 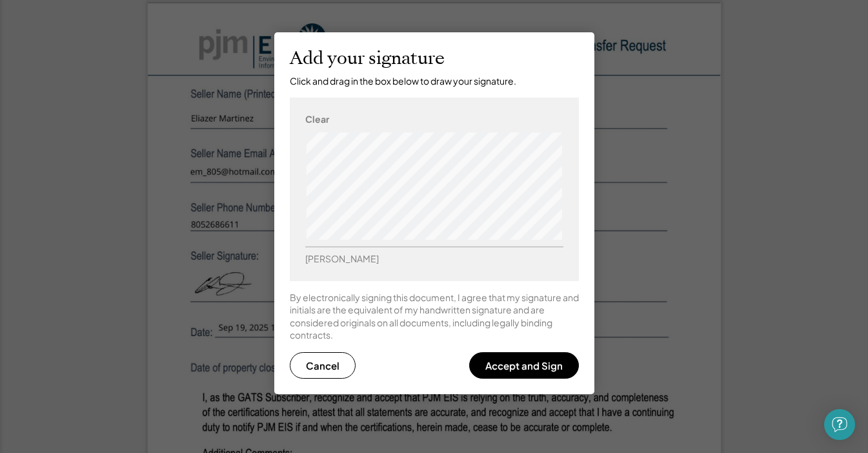 What do you see at coordinates (403, 82) in the screenshot?
I see `div: Click and drag in the box below to draw your signature.` at bounding box center [403, 82].